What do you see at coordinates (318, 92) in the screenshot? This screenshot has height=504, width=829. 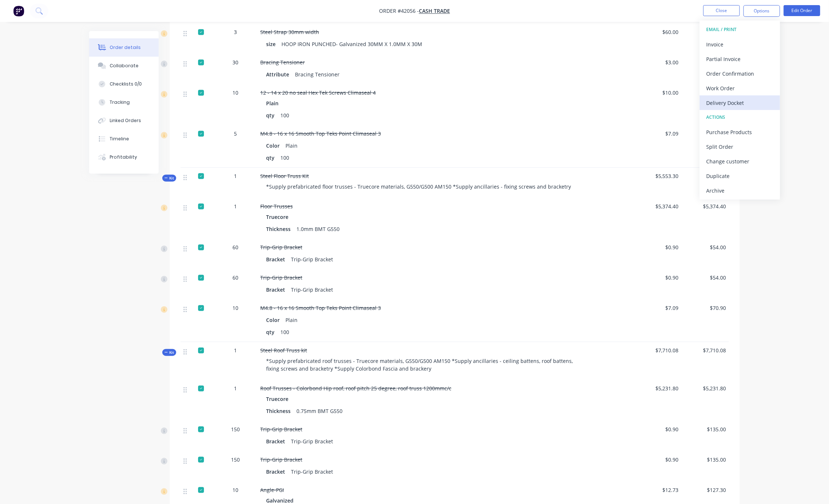 I see `span: 12 - 14 x 20 no seal Hex Tek Screws Climaseal 4` at bounding box center [318, 92].